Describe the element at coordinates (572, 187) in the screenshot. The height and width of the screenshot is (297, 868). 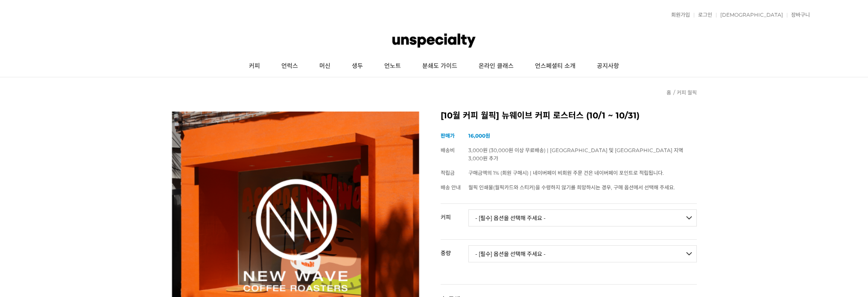
I see `span: 월픽 인쇄물(월픽카드와 스티커)을 수령하지 않기를 희망하시는 경우, 구매 옵션에서 선택해 주세요.` at that location.